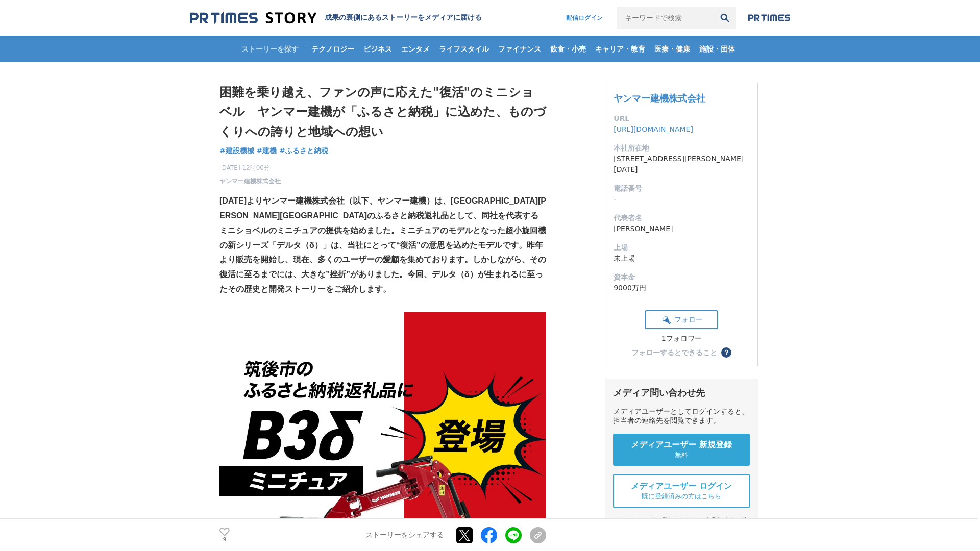 This screenshot has height=551, width=980. I want to click on h1: 困難を乗り越え、ファンの声に応えた"復活"のミニショベル ヤンマー建機が「ふるさと納税」に込めた、ものづくりへの誇りと地域への想い, so click(383, 112).